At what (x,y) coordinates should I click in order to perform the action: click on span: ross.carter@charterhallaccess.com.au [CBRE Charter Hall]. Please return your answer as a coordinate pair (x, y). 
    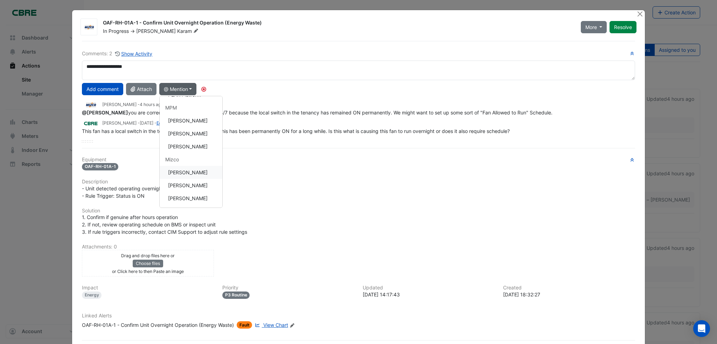
    Looking at the image, I should click on (105, 112).